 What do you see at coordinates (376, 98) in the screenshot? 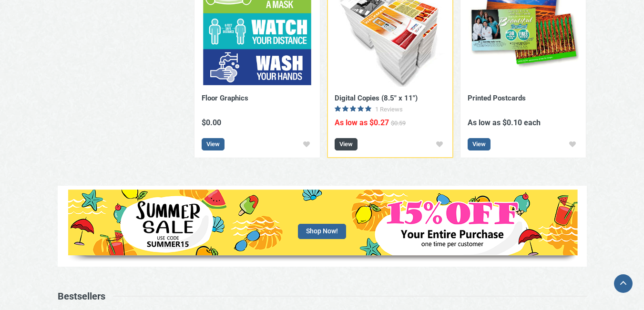
I see `a: Digital Copies (8.5" x 11")` at bounding box center [376, 98].